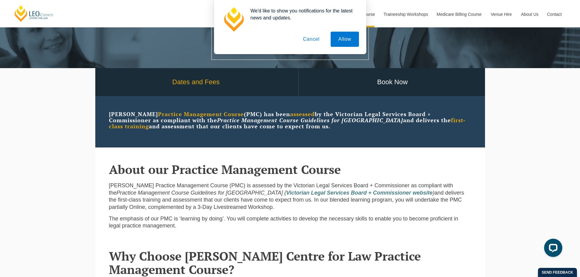  Describe the element at coordinates (287, 123) in the screenshot. I see `strong: first-class training` at that location.